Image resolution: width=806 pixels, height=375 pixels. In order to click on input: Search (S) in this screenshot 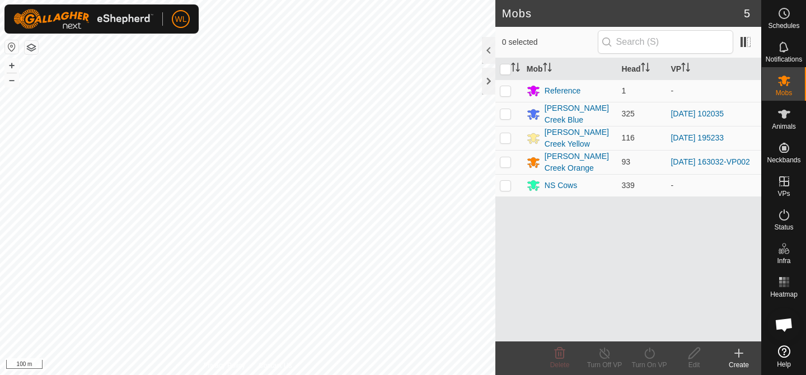, I will do `click(666, 42)`.